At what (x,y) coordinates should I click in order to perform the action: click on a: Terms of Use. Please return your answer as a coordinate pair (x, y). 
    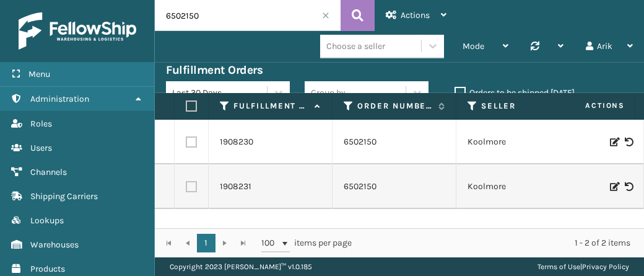
    Looking at the image, I should click on (558, 267).